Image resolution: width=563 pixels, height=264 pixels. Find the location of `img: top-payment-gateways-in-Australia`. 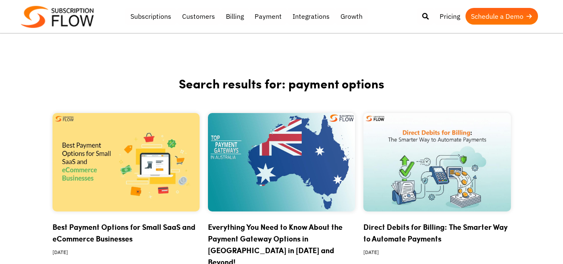

img: top-payment-gateways-in-Australia is located at coordinates (281, 162).